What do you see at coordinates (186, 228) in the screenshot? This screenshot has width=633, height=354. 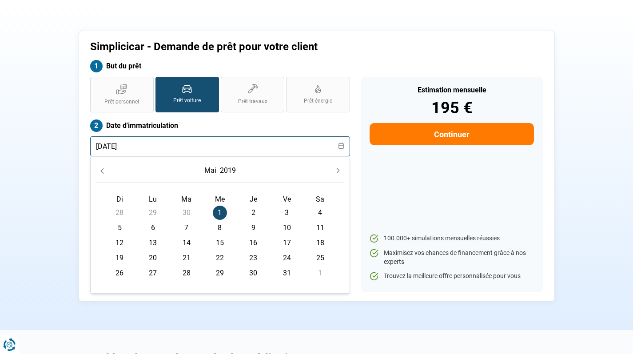 I see `td: 7` at bounding box center [186, 228].